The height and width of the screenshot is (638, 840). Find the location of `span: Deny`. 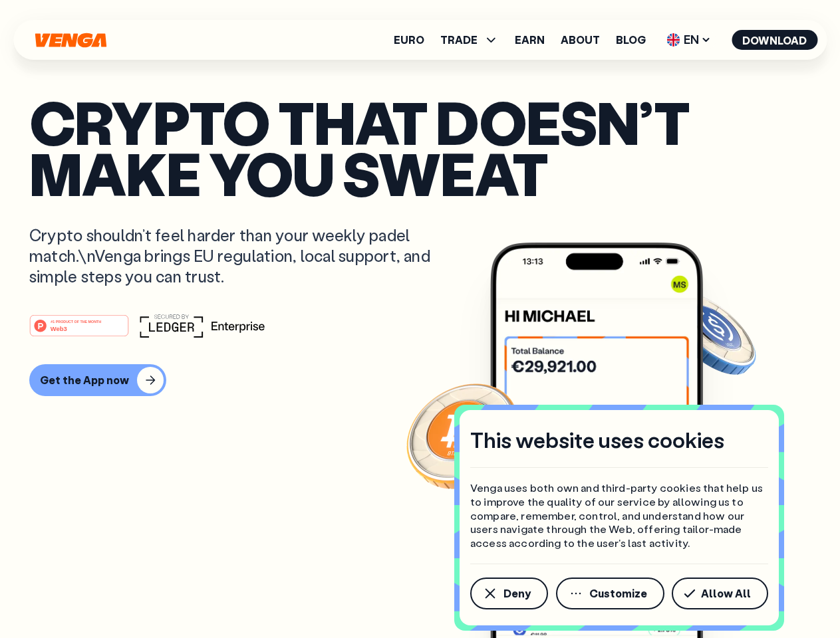

span: Deny is located at coordinates (516, 594).